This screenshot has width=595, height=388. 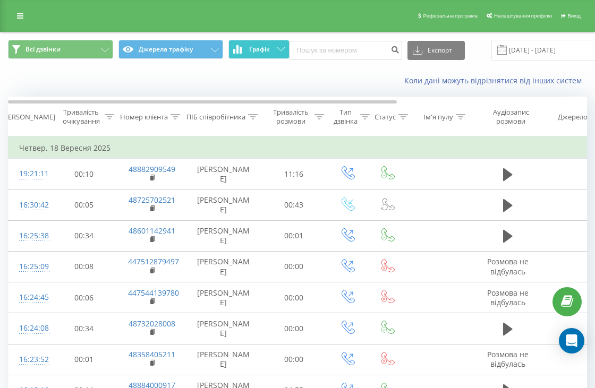 What do you see at coordinates (30, 267) in the screenshot?
I see `div: 16:25:09` at bounding box center [30, 267].